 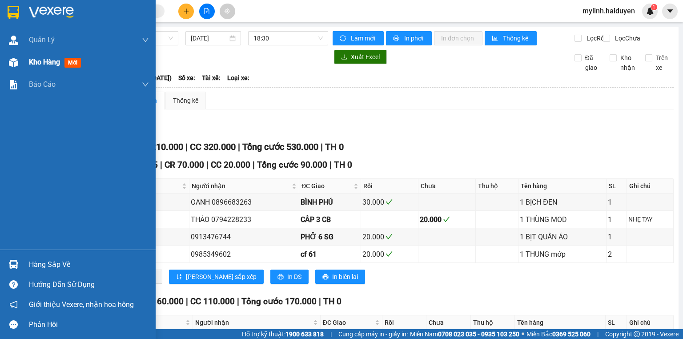 What do you see at coordinates (409, 38) in the screenshot?
I see `button: printerIn phơi` at bounding box center [409, 38].